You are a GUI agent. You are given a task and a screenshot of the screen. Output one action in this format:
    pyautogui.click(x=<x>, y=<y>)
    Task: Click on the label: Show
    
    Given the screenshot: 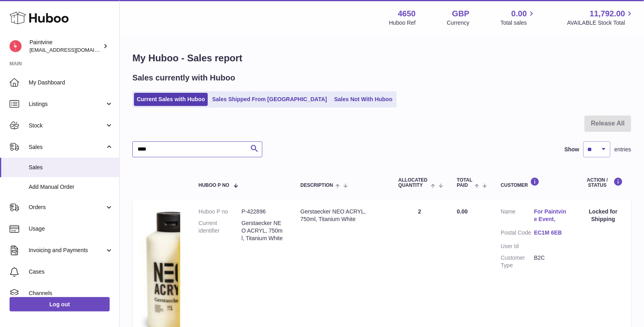 What is the action you would take?
    pyautogui.click(x=572, y=150)
    